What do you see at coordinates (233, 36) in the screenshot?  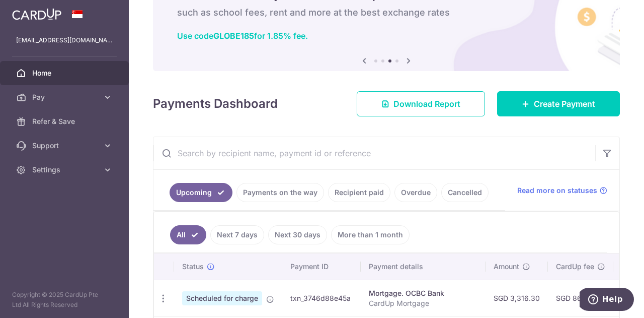 I see `b: GLOBE185` at bounding box center [233, 36].